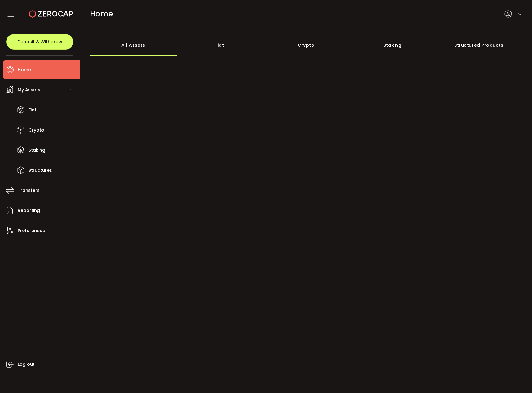 This screenshot has width=532, height=393. Describe the element at coordinates (26, 364) in the screenshot. I see `span: Log out` at that location.